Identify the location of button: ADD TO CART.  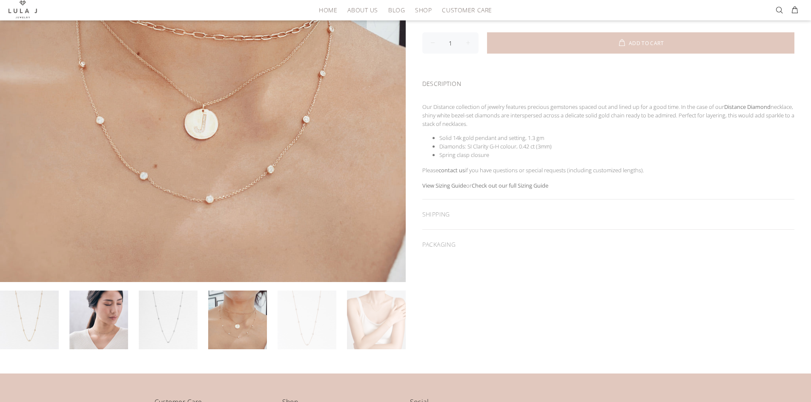
(641, 43).